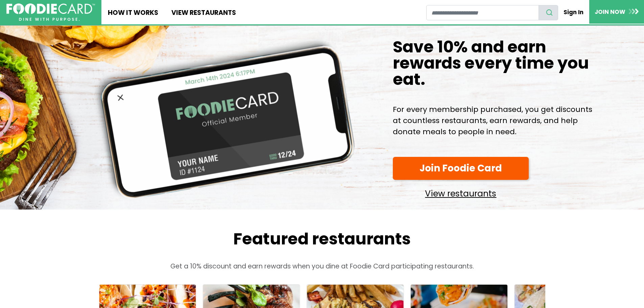  What do you see at coordinates (548, 12) in the screenshot?
I see `button: search` at bounding box center [548, 12].